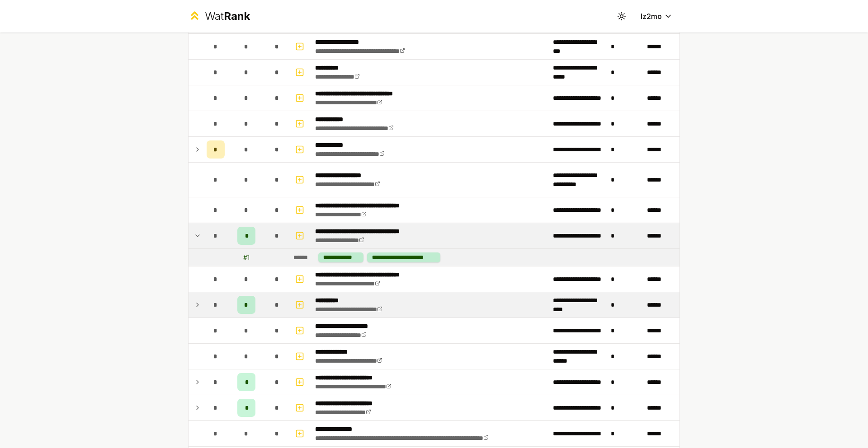 The width and height of the screenshot is (868, 448). Describe the element at coordinates (657, 17) in the screenshot. I see `button: lz2mo` at that location.